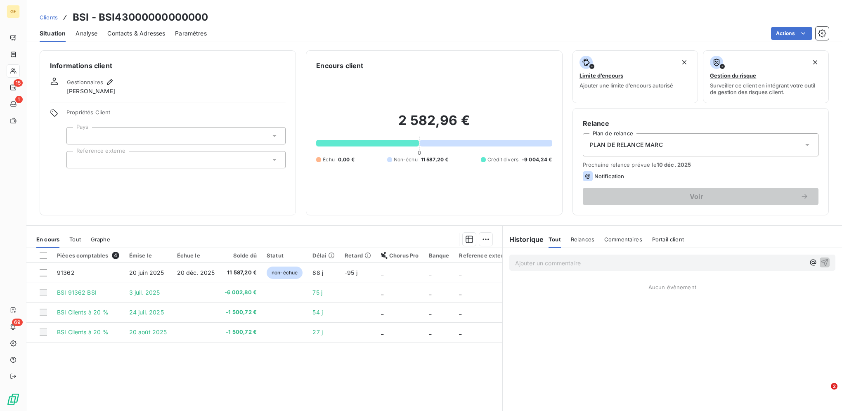  What do you see at coordinates (601, 76) in the screenshot?
I see `span: Limite d’encours` at bounding box center [601, 76].